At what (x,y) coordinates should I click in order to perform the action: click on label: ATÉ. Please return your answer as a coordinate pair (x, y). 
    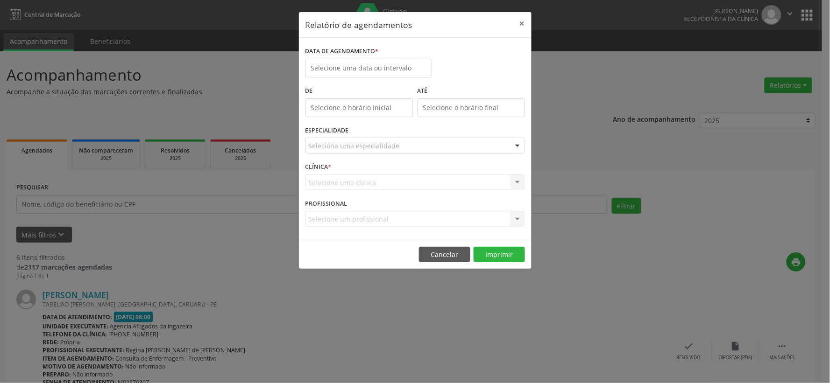
    Looking at the image, I should click on (471, 91).